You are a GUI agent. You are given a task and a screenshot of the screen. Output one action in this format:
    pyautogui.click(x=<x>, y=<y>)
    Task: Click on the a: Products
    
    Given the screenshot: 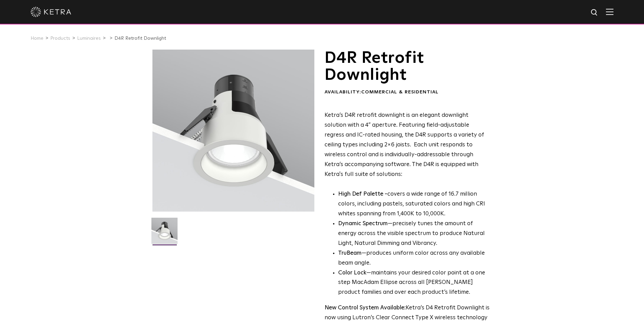 What is the action you would take?
    pyautogui.click(x=60, y=38)
    